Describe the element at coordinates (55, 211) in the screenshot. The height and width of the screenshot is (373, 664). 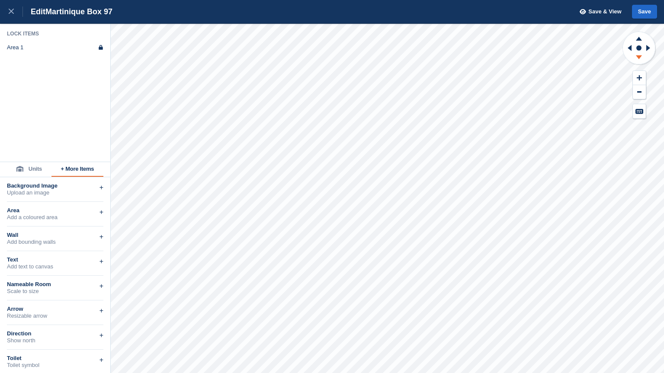
I see `div: Area` at that location.